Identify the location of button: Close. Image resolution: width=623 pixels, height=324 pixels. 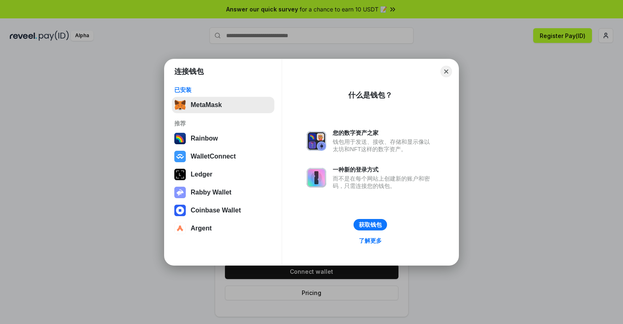
(446, 71).